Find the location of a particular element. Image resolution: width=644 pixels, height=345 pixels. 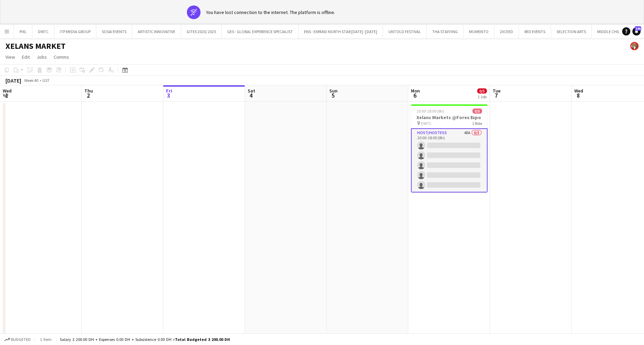

button: SOSAI EVENTS is located at coordinates (114, 31).